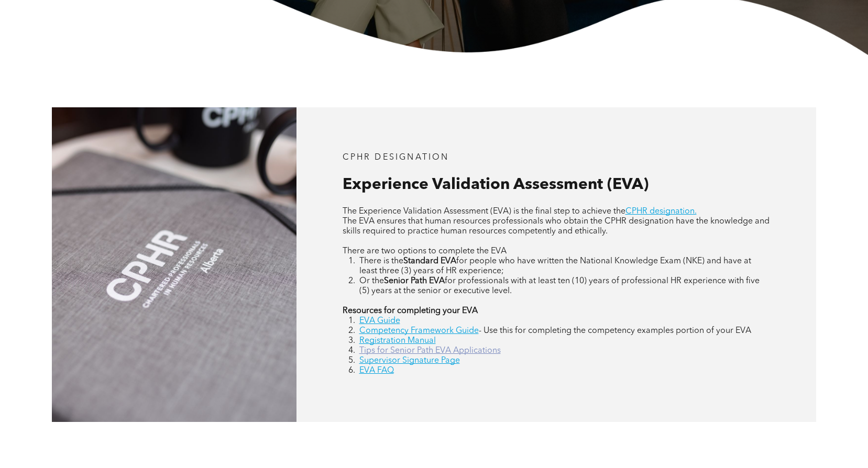 The width and height of the screenshot is (868, 468). What do you see at coordinates (398, 341) in the screenshot?
I see `a: Registration Manual` at bounding box center [398, 341].